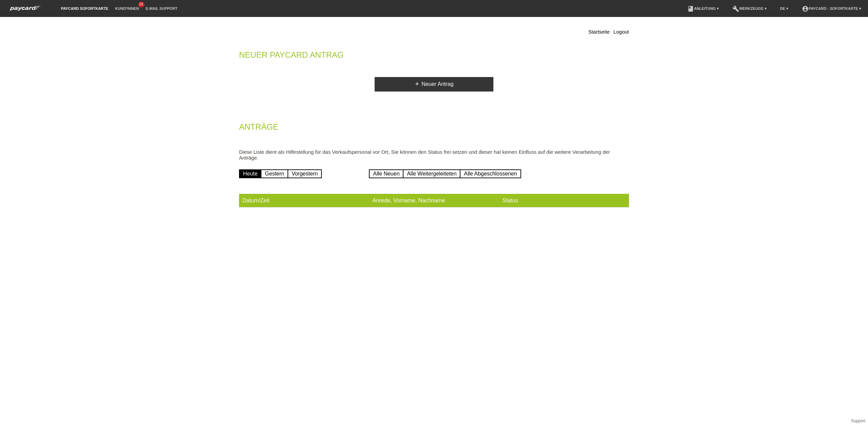 The width and height of the screenshot is (868, 425). Describe the element at coordinates (784, 8) in the screenshot. I see `a: DE ▾` at that location.